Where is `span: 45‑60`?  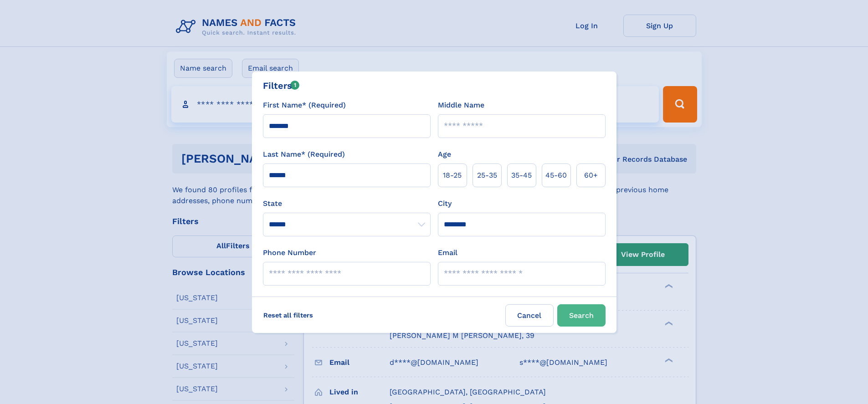
span: 45‑60 is located at coordinates (556, 175).